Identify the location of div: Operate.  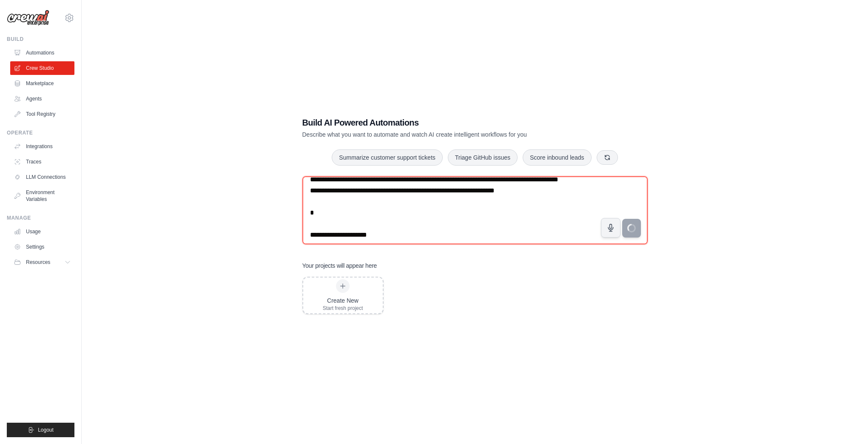
(40, 133).